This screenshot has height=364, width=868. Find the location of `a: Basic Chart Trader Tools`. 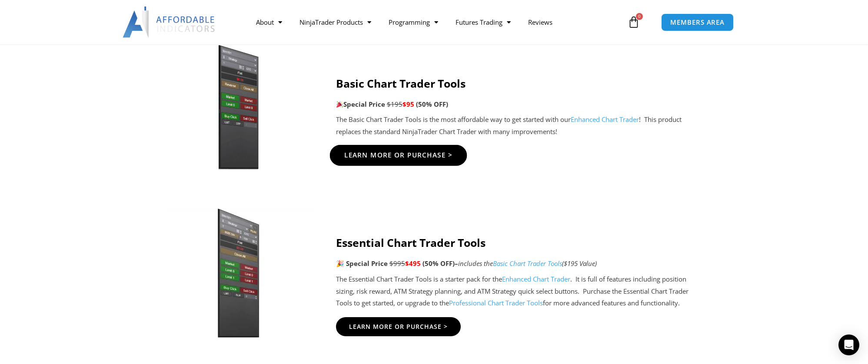

a: Basic Chart Trader Tools is located at coordinates (527, 264).